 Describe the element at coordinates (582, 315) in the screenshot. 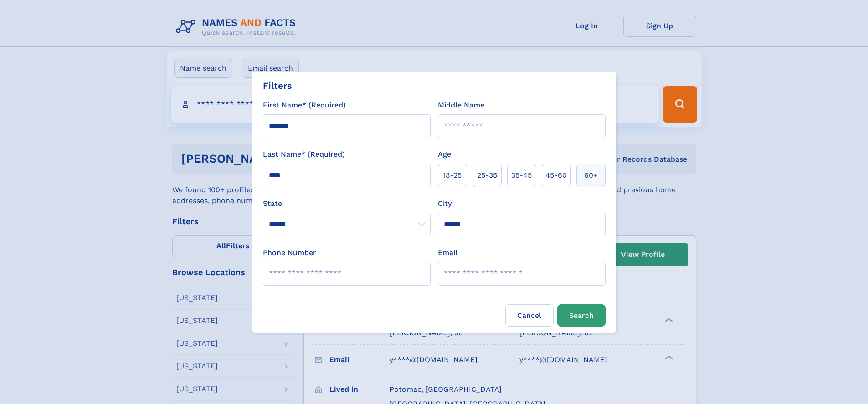

I see `button: Search` at that location.